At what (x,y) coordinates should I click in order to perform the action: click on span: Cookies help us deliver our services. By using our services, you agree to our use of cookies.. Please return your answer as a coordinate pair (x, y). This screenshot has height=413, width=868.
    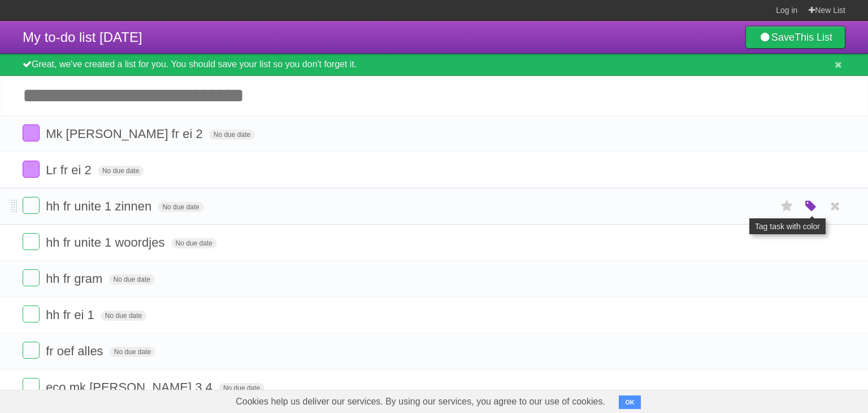
    Looking at the image, I should click on (421, 402).